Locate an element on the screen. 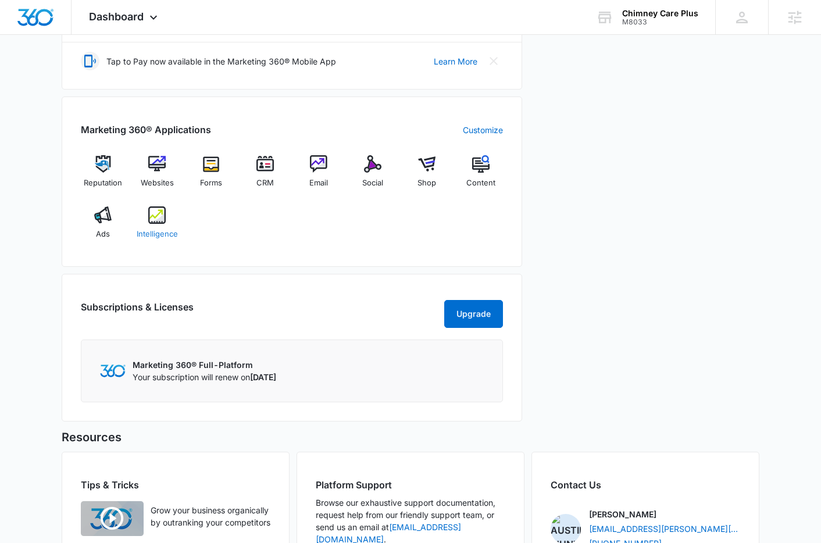 This screenshot has height=543, width=821. h2: Subscriptions & Licenses is located at coordinates (137, 312).